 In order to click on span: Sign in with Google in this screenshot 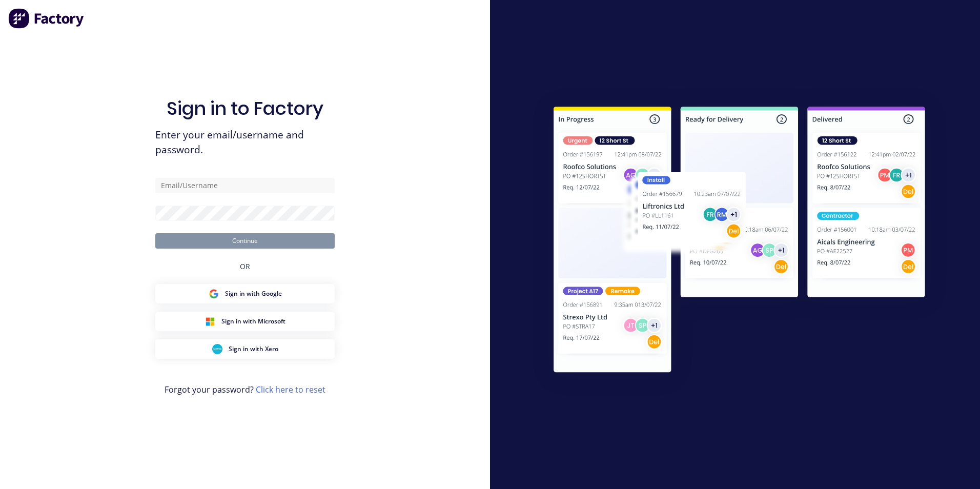, I will do `click(253, 294)`.